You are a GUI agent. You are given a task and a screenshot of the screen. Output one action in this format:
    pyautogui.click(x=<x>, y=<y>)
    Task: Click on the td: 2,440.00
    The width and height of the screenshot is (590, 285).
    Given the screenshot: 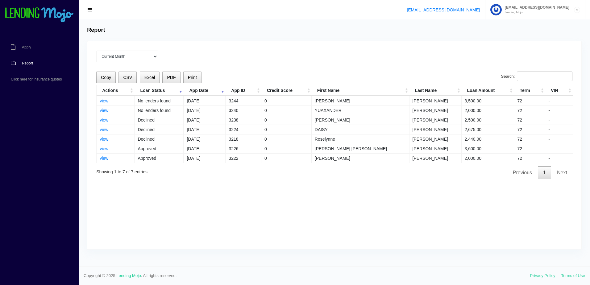 What is the action you would take?
    pyautogui.click(x=488, y=139)
    